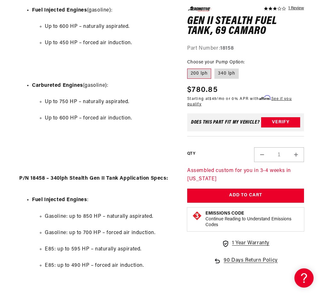 Image resolution: width=320 pixels, height=294 pixels. What do you see at coordinates (217, 62) in the screenshot?
I see `legend: Choose your Pump Option:` at bounding box center [217, 62].